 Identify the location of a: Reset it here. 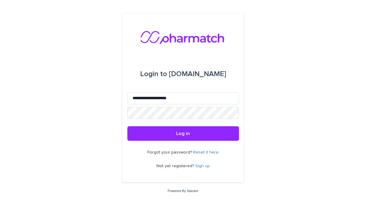
(206, 152).